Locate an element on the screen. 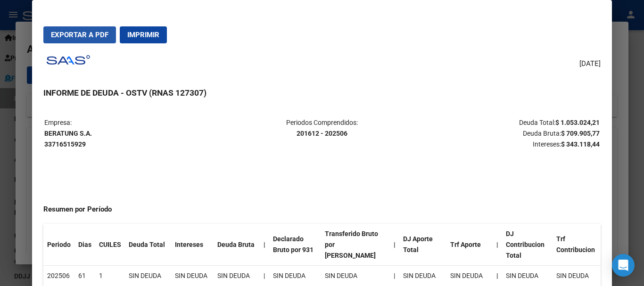  th: Periodo is located at coordinates (59, 245).